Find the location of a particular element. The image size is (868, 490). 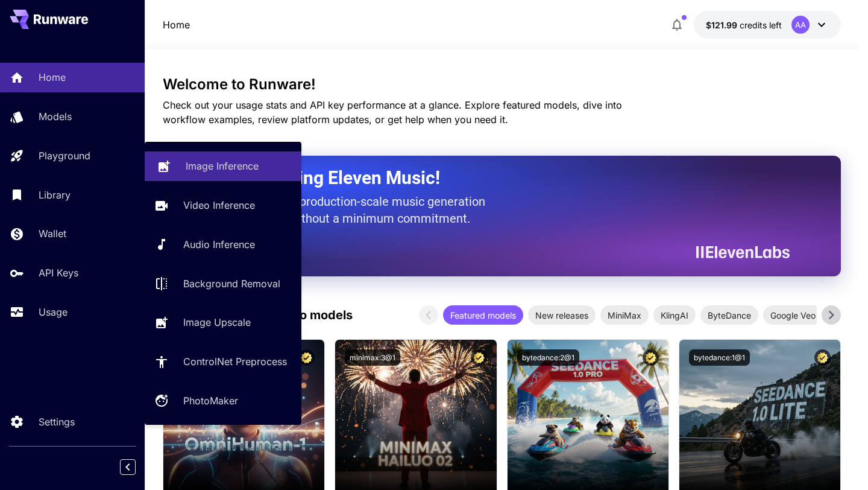

p: Video Inference is located at coordinates (219, 205).